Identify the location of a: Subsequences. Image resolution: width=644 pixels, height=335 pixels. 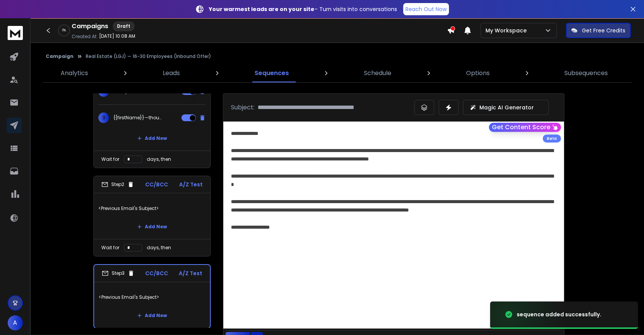
(586, 73).